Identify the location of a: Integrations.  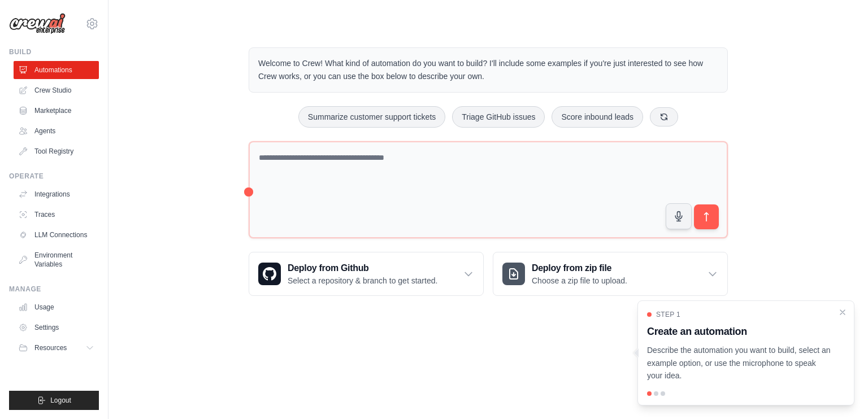
(56, 195).